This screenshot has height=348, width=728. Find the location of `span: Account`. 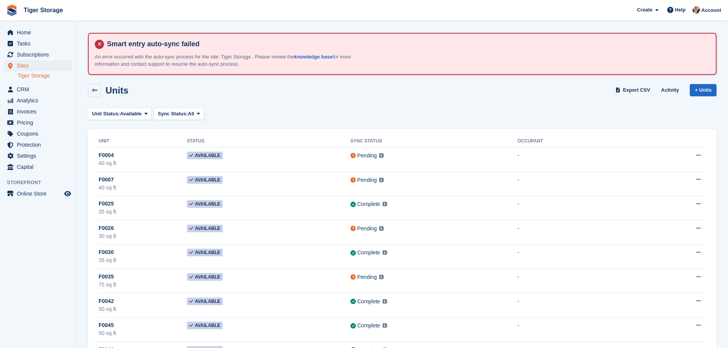

span: Account is located at coordinates (712, 10).